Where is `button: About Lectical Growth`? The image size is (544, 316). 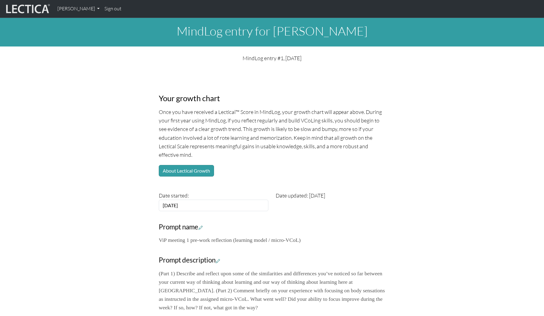
button: About Lectical Growth is located at coordinates (186, 171).